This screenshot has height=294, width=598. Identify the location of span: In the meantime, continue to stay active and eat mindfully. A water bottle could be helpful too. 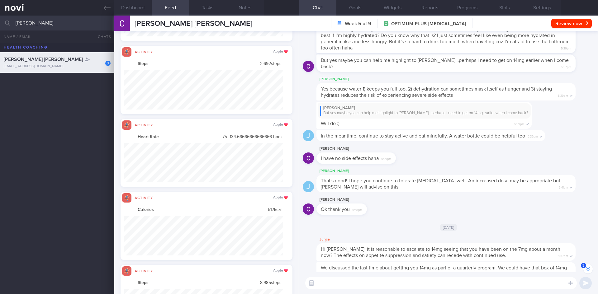
(423, 136).